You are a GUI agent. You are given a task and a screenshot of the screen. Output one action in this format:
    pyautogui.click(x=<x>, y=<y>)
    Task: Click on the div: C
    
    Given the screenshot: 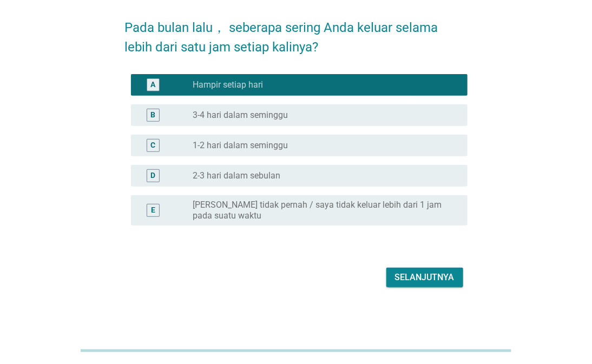 What is the action you would take?
    pyautogui.click(x=153, y=145)
    